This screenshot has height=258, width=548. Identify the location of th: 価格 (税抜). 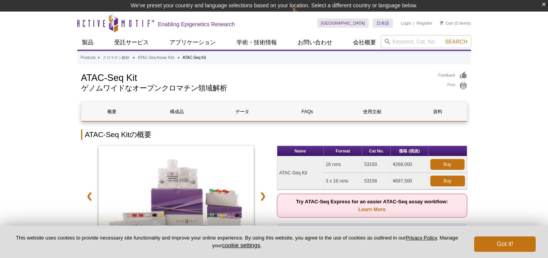
(410, 151).